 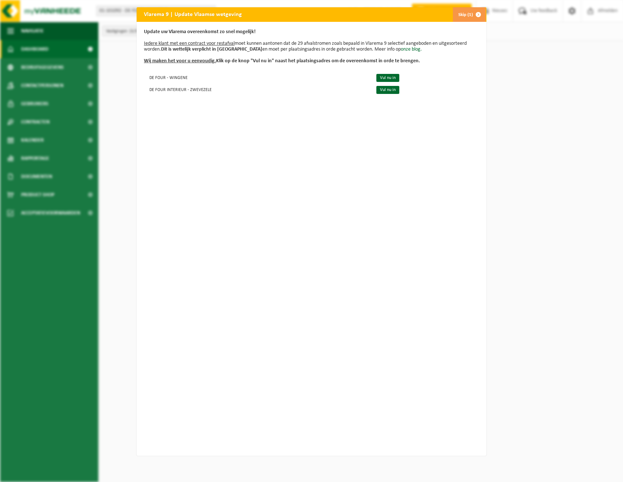 What do you see at coordinates (282, 61) in the screenshot?
I see `b: Klik op de knop "Vul nu in" naast het plaatsingsadres om de overeenkomst in orde te brengen.` at bounding box center [282, 61].